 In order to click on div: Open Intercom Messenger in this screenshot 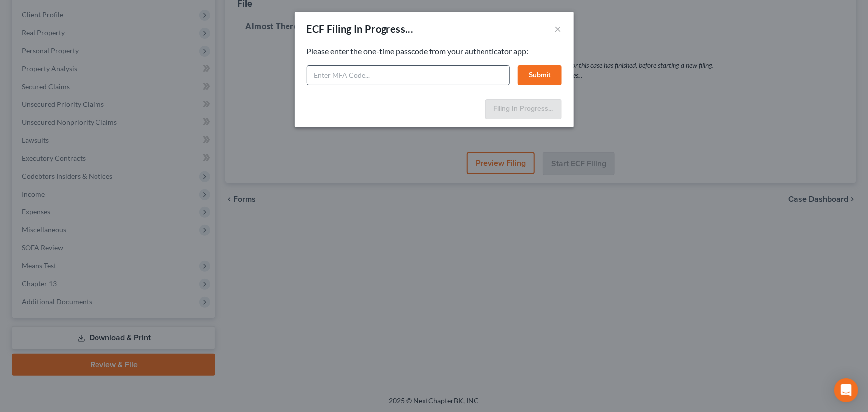, I will do `click(846, 390)`.